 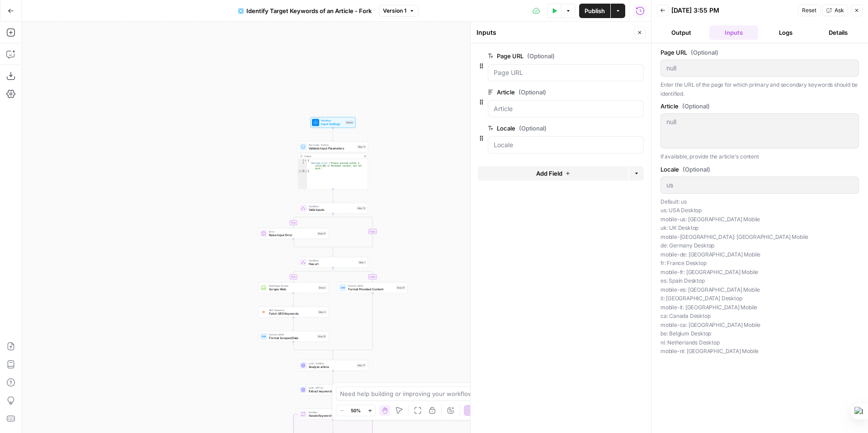 I want to click on span: Fetch SEO Keywords, so click(x=293, y=314).